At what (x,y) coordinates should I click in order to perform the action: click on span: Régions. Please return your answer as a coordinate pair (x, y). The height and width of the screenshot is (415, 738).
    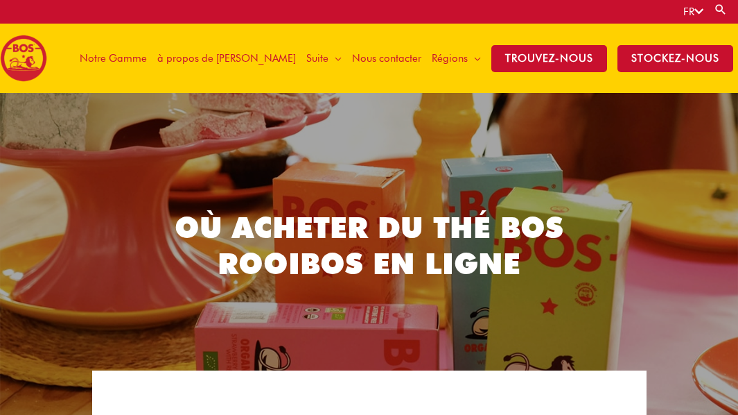
    Looking at the image, I should click on (450, 58).